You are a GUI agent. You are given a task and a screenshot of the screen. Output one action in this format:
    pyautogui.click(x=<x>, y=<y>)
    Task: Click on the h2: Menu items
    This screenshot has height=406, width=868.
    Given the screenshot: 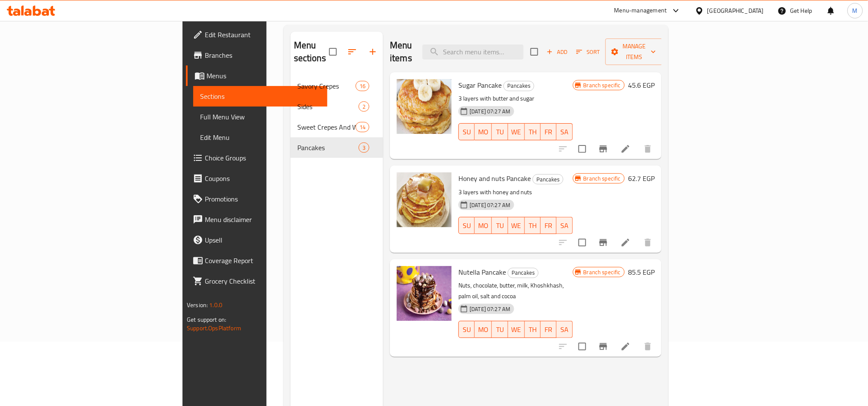 What is the action you would take?
    pyautogui.click(x=401, y=52)
    